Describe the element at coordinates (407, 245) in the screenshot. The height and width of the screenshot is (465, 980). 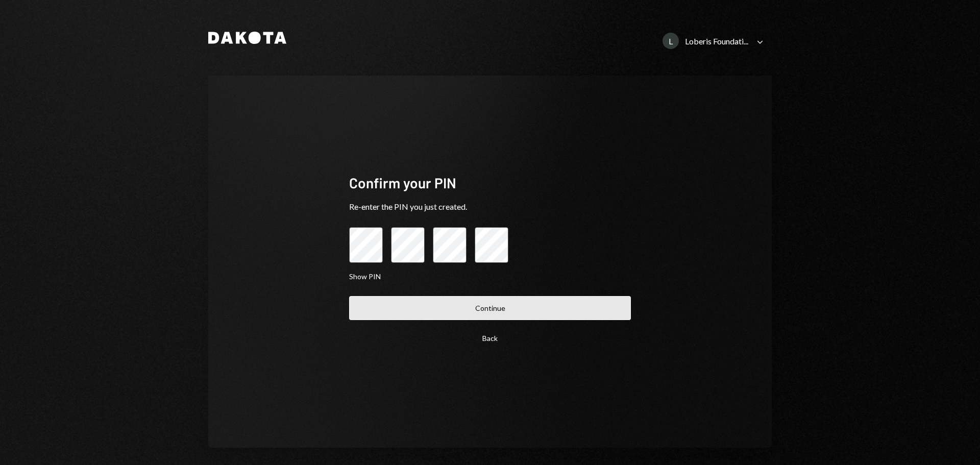
I see `input: pin code 2 of 4` at that location.